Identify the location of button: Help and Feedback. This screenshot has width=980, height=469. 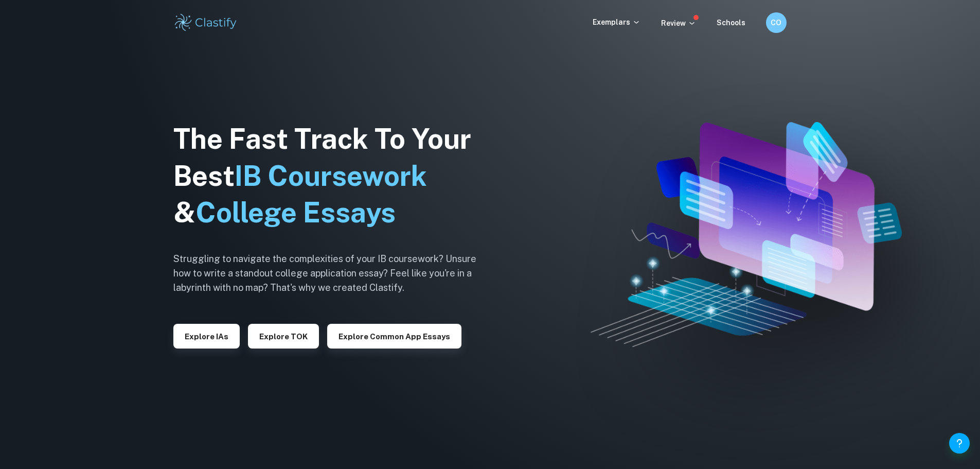
(959, 443).